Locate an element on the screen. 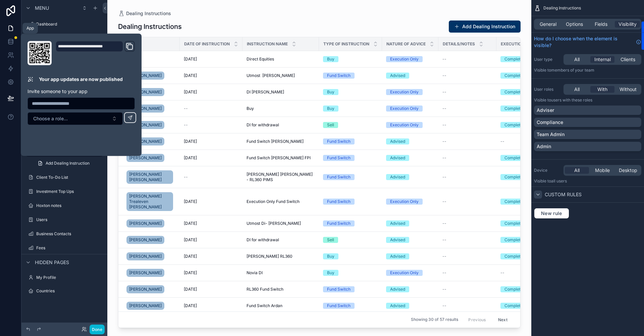  span: Visibility is located at coordinates (627, 24).